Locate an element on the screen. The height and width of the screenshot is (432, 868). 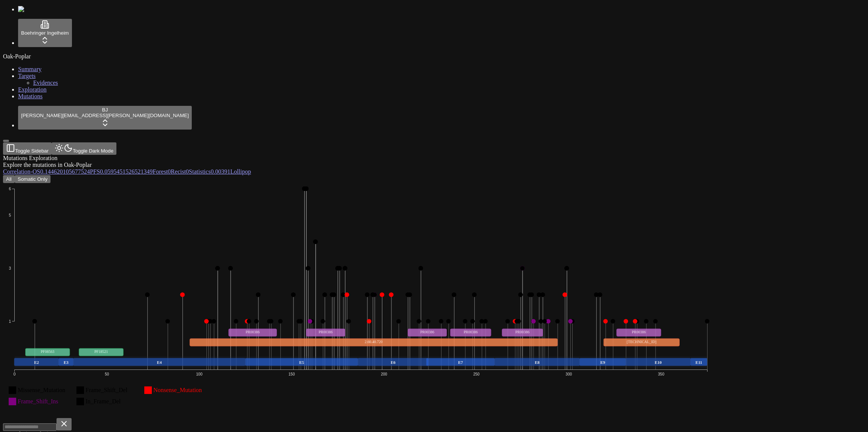
span: Toggle Dark Mode is located at coordinates (93, 151).